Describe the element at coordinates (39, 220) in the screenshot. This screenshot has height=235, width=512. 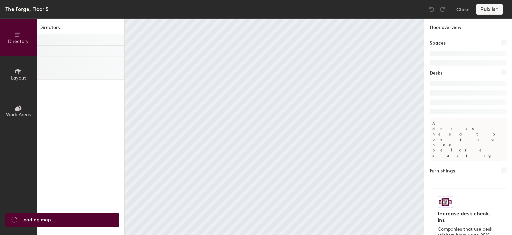
I see `span: Loading map ...` at that location.